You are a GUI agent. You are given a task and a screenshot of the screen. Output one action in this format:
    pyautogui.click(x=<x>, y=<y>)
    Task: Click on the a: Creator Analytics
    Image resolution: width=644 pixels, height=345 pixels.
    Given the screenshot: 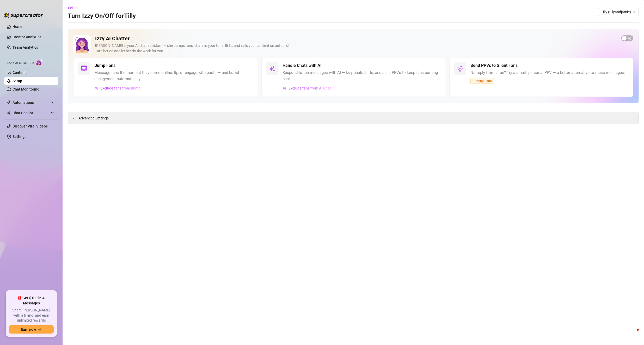 What is the action you would take?
    pyautogui.click(x=33, y=37)
    